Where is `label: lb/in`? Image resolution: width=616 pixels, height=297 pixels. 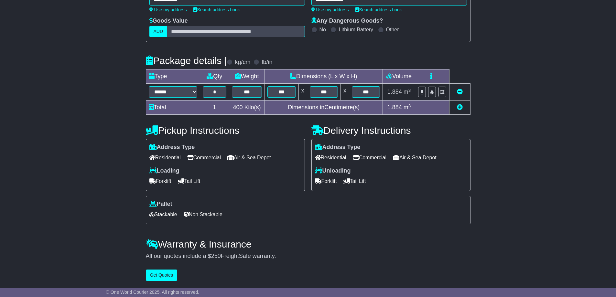 label: lb/in is located at coordinates (267, 62).